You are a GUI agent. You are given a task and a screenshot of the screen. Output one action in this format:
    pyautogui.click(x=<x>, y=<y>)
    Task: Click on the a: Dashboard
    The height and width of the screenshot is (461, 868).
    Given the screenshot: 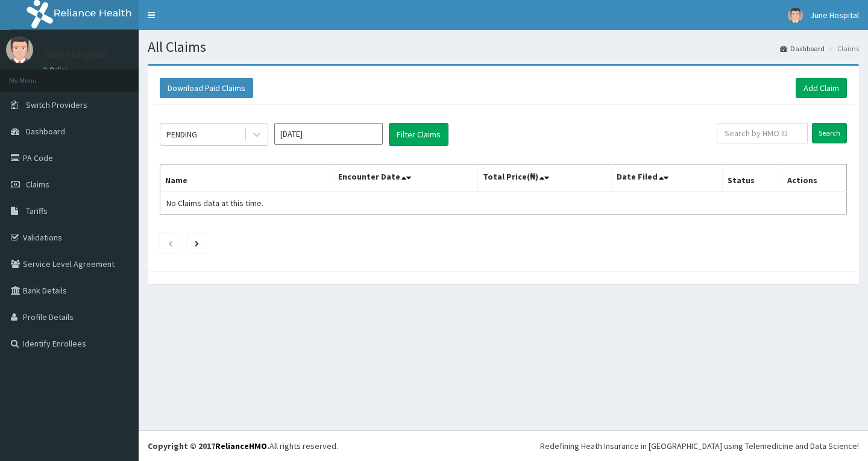 What is the action you would take?
    pyautogui.click(x=802, y=48)
    